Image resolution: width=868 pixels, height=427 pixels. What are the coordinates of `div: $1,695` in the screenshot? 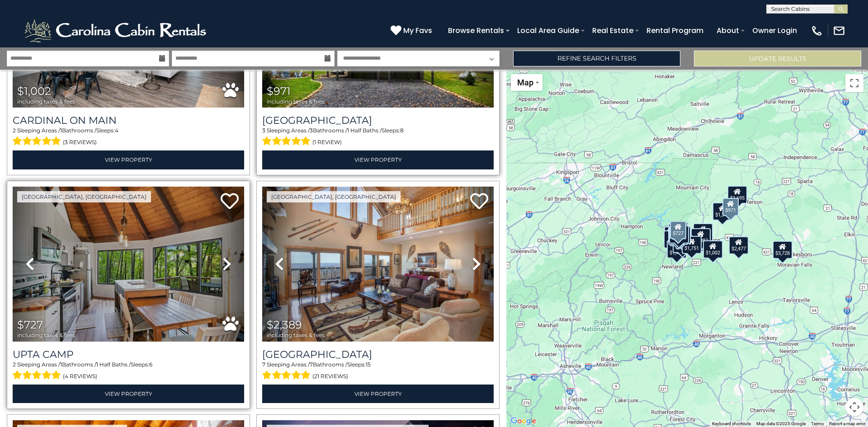 It's located at (738, 194).